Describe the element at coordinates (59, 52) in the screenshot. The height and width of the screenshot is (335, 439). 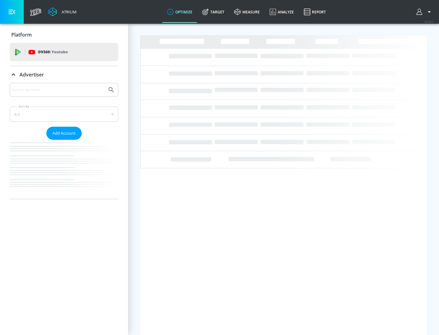
I see `p: Youtube` at that location.